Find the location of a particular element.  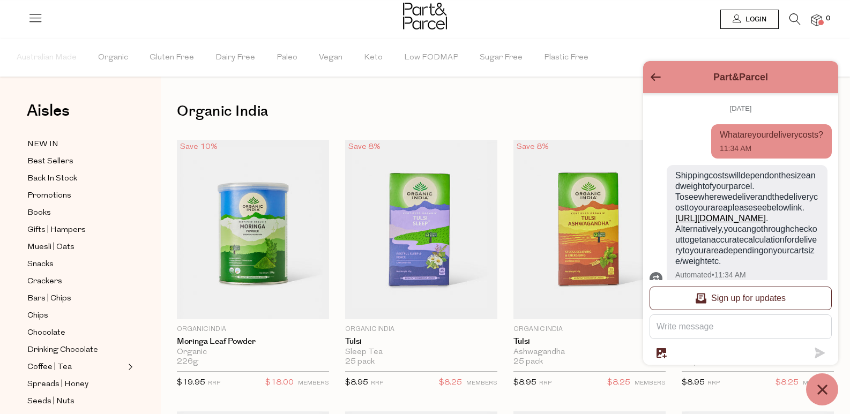

a: Drinking Chocolate is located at coordinates (76, 350).